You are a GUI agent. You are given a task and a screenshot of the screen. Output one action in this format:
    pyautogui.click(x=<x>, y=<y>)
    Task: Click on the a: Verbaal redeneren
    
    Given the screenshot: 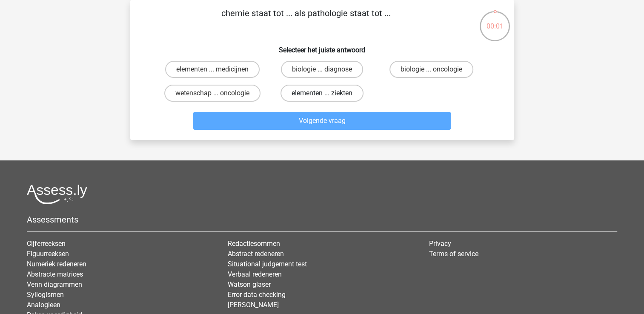 What is the action you would take?
    pyautogui.click(x=254, y=274)
    